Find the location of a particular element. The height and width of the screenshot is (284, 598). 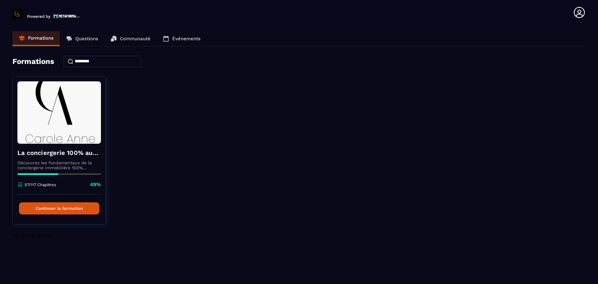

a: Communauté is located at coordinates (131, 39).